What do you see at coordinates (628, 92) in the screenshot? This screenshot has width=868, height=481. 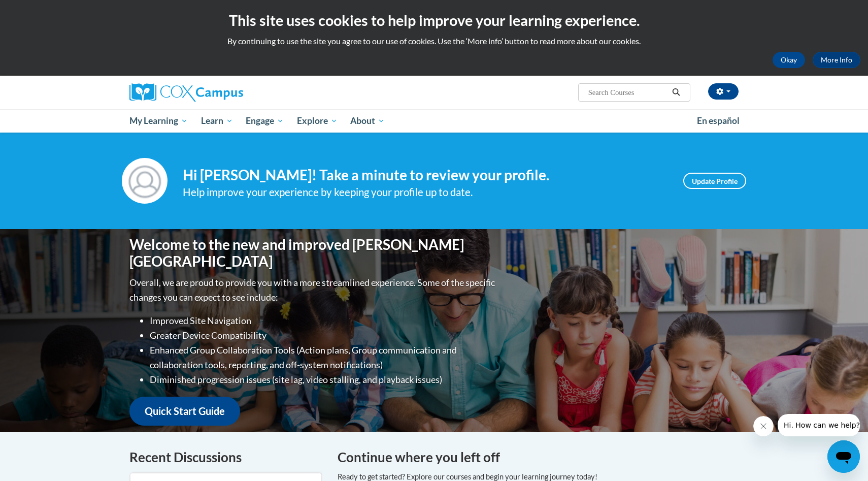 I see `input: Search Courses` at bounding box center [628, 92].